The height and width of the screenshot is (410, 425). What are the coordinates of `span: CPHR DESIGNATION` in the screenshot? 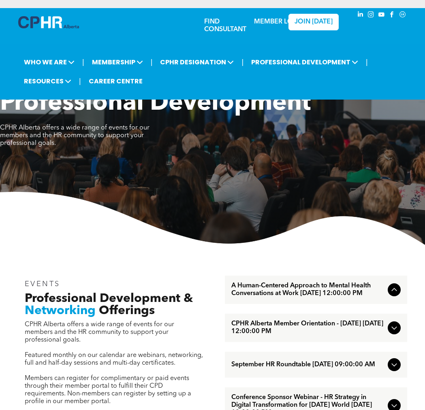 It's located at (197, 62).